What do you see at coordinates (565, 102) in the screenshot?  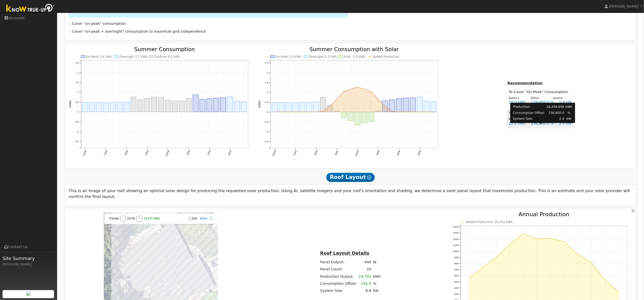 I see `div: 1.4 kW` at bounding box center [565, 102].